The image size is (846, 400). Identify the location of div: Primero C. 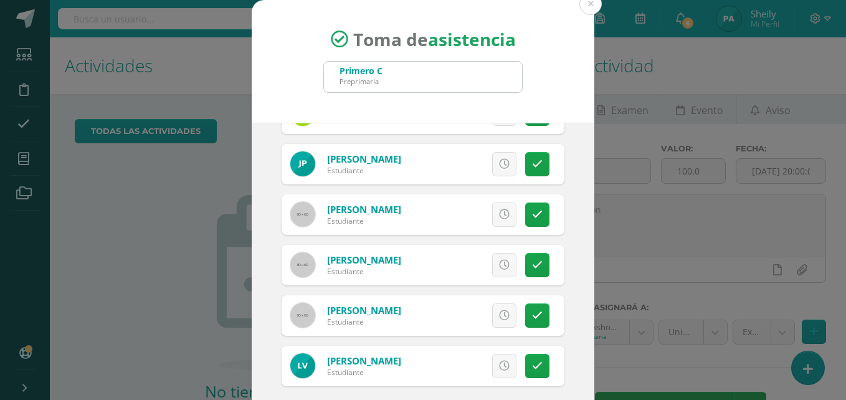
(361, 70).